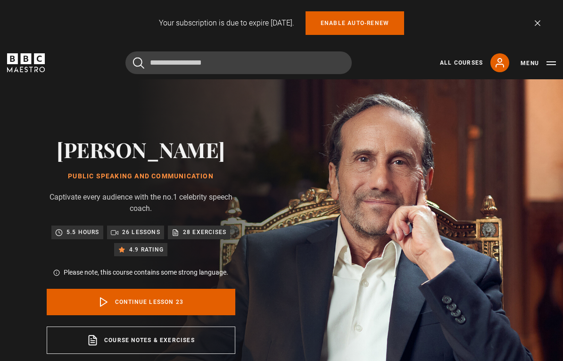 Image resolution: width=563 pixels, height=361 pixels. I want to click on svg: BBC Maestro, so click(26, 63).